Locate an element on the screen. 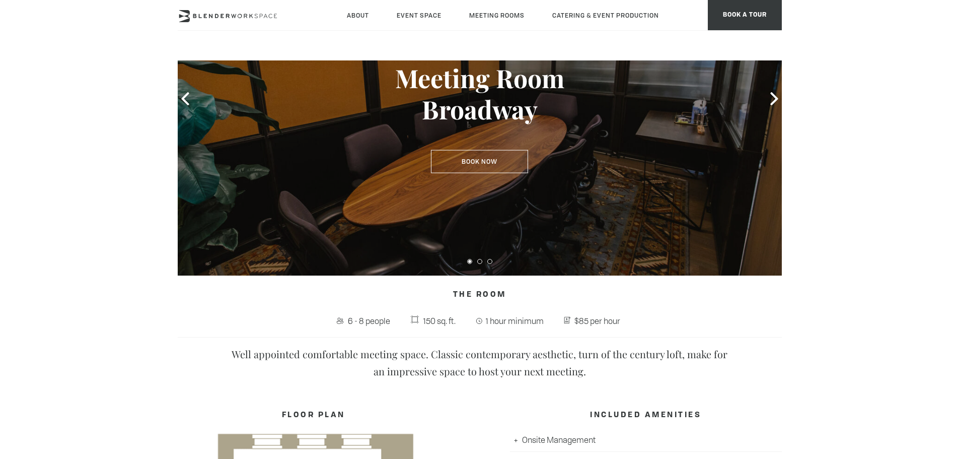  h3: Meeting Room Broadway is located at coordinates (480, 94).